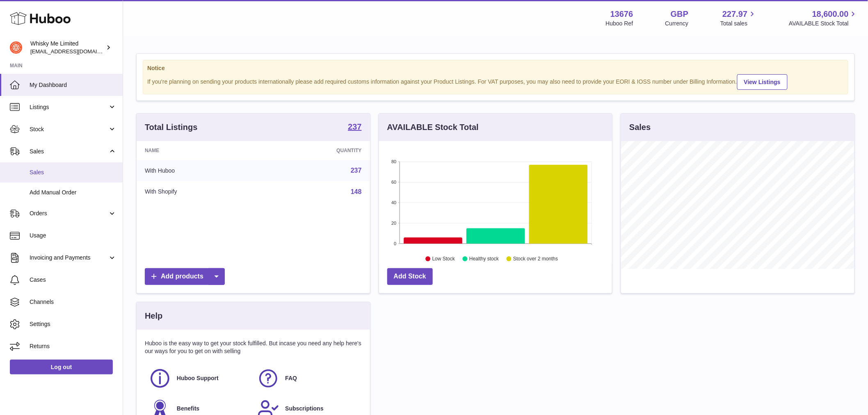  Describe the element at coordinates (73, 193) in the screenshot. I see `span: Add Manual Order` at that location.